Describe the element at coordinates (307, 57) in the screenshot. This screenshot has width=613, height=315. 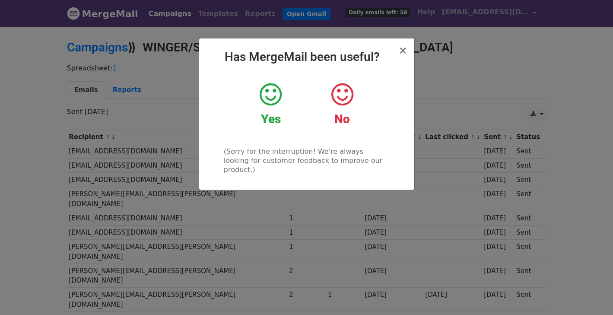
I see `h2: Has MergeMail been useful?` at that location.